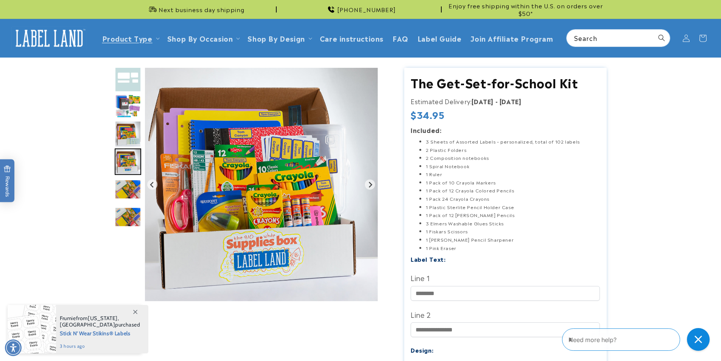 The width and height of the screenshot is (721, 361). What do you see at coordinates (351, 38) in the screenshot?
I see `a: Care instructions` at bounding box center [351, 38].